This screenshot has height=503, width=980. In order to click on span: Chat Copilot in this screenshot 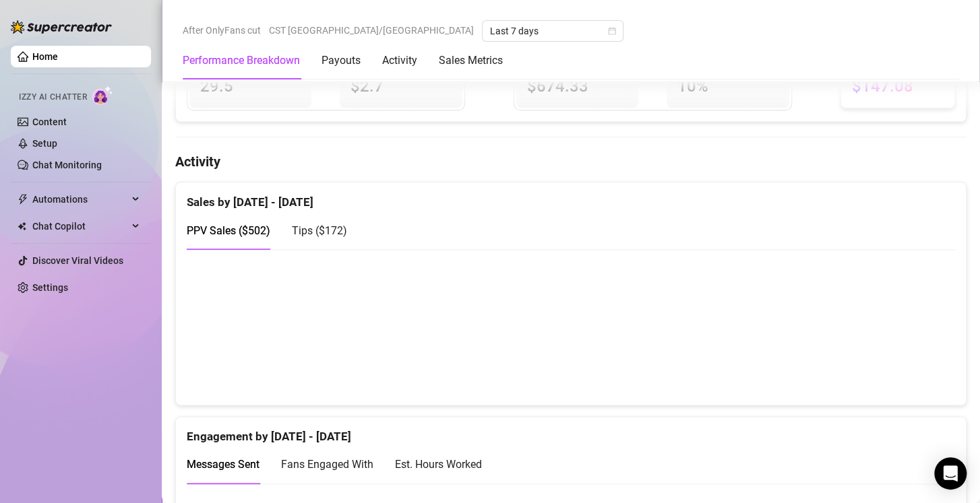, I will do `click(80, 227)`.